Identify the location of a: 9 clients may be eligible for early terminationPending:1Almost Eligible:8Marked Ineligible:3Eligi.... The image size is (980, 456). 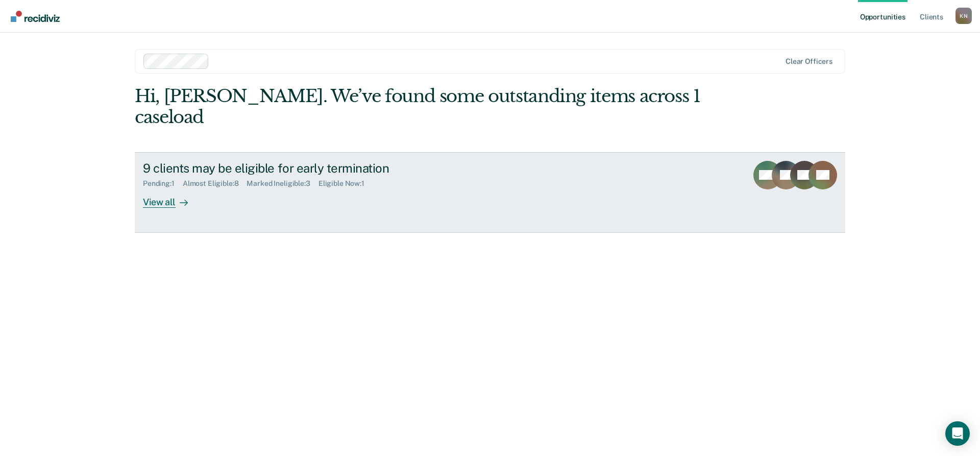
(490, 193).